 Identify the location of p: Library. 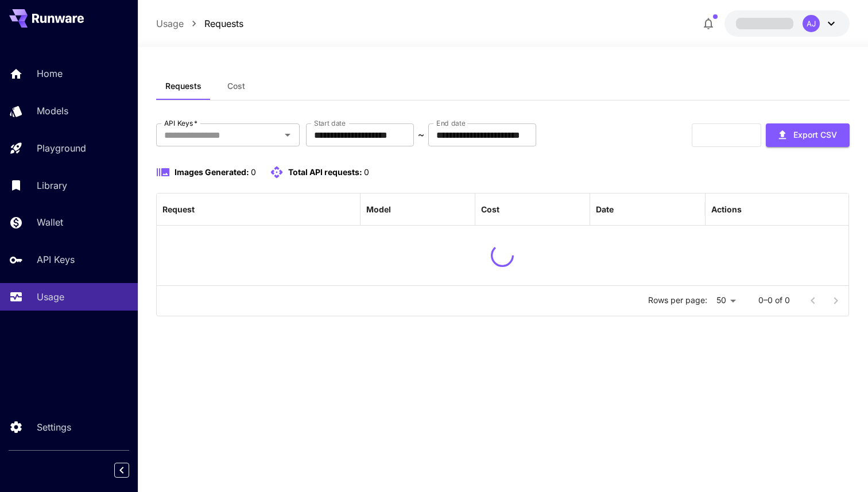
(52, 186).